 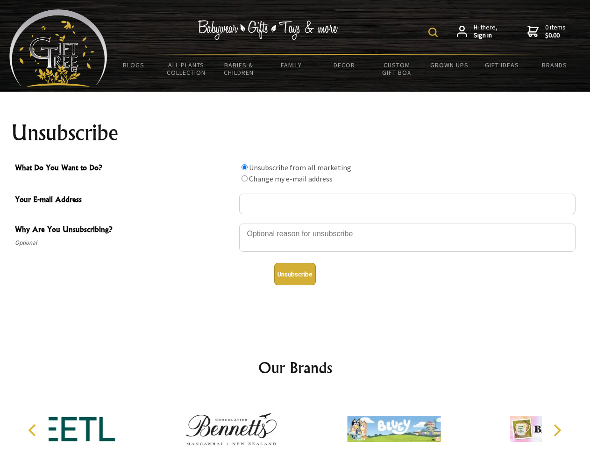 I want to click on a: Hi there,Sign in, so click(x=477, y=31).